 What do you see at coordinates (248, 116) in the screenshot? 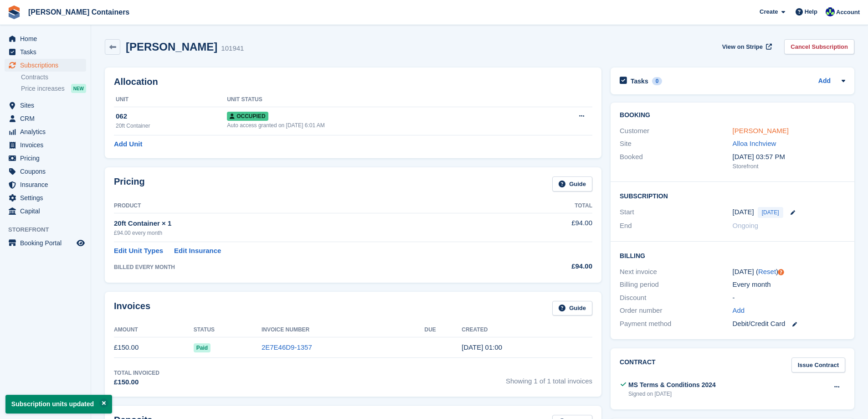
I see `span: Occupied` at bounding box center [248, 116].